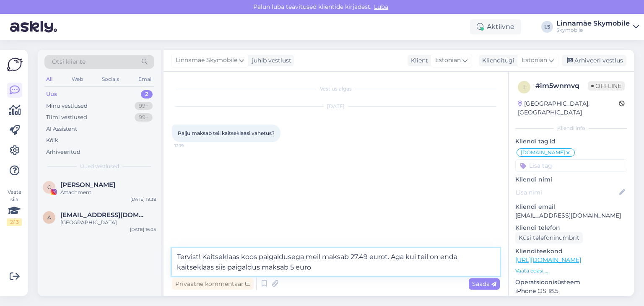 The image size is (644, 306). I want to click on p: Kliendi email, so click(571, 207).